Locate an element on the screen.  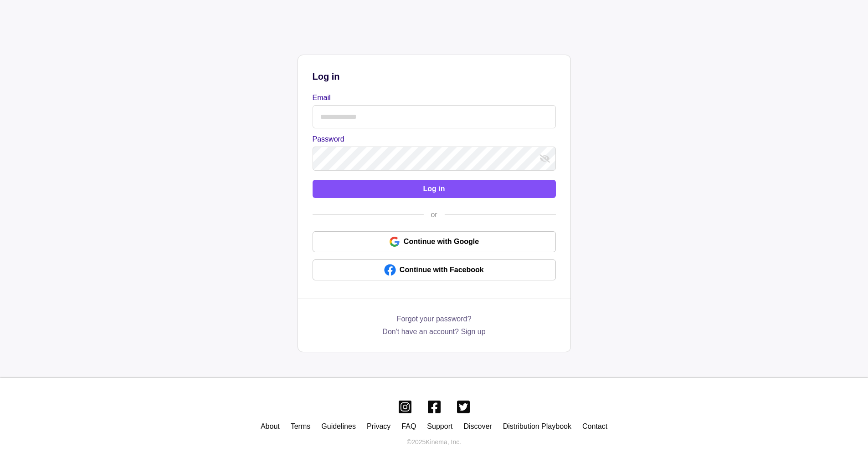
div: or is located at coordinates (434, 215).